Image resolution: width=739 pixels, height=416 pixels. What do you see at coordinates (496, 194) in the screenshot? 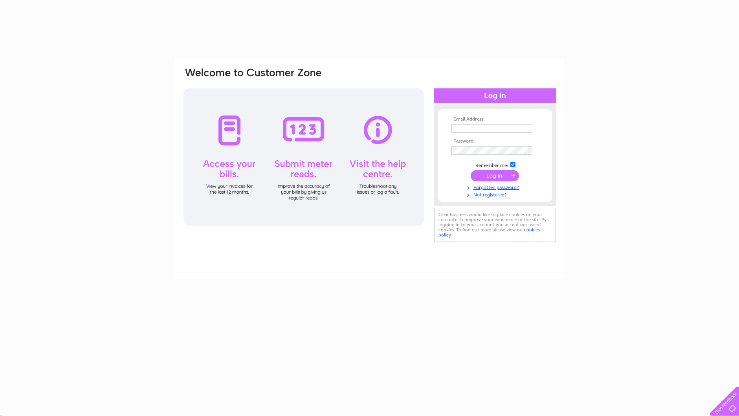
I see `a: Not registered?` at bounding box center [496, 194].